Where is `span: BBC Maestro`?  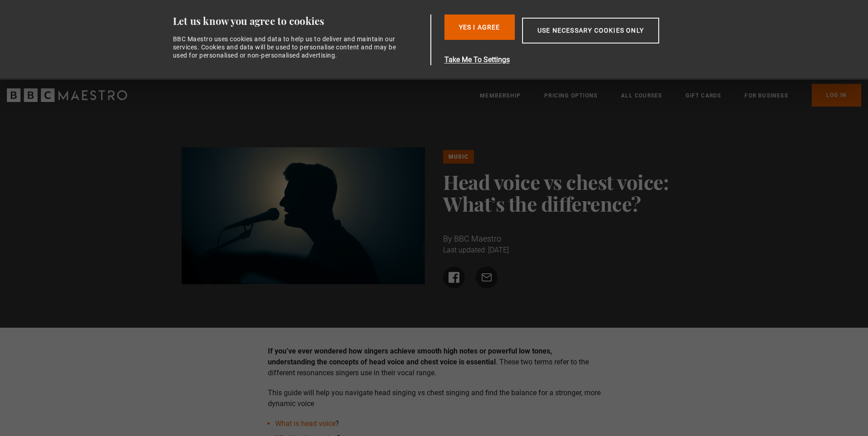
span: BBC Maestro is located at coordinates (477, 239).